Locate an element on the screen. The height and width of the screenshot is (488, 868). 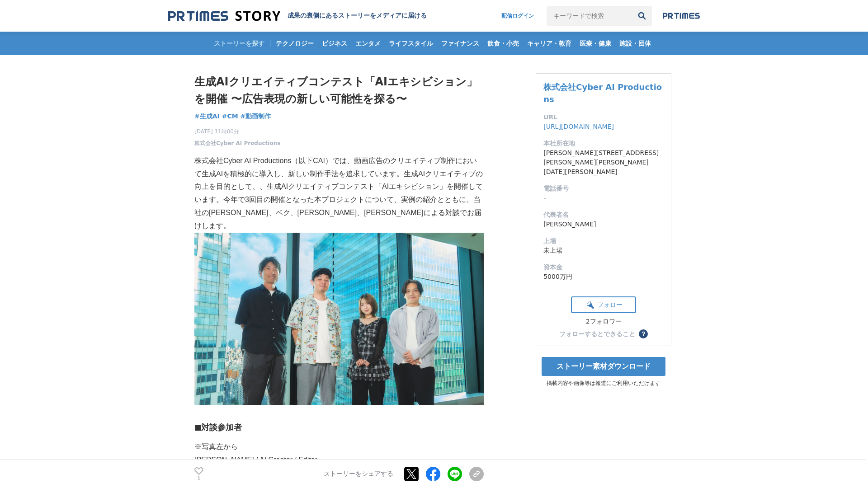
div: 2フォロワー is located at coordinates (603, 322).